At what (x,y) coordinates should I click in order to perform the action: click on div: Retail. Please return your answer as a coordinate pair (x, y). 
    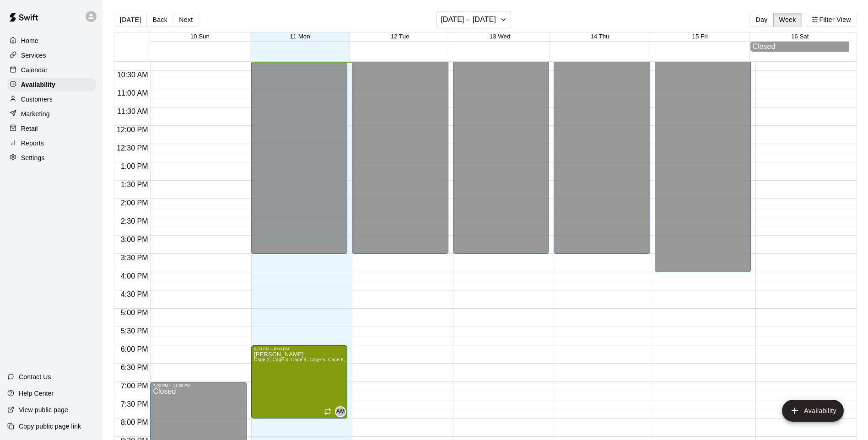
    Looking at the image, I should click on (51, 128).